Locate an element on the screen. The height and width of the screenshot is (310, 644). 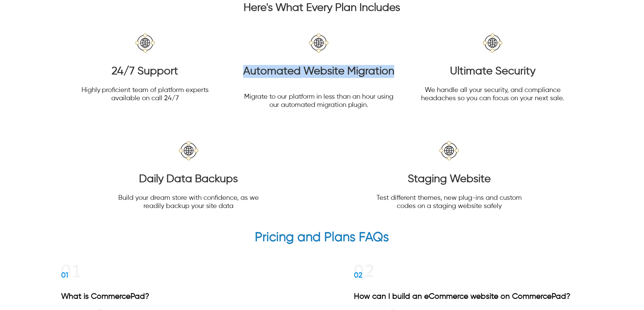
p: Migrate to our platform in less than an hour using our automated migration plugin. is located at coordinates (319, 101).